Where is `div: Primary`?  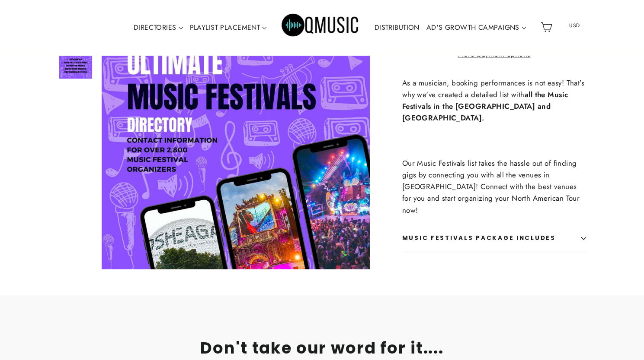 div: Primary is located at coordinates (320, 27).